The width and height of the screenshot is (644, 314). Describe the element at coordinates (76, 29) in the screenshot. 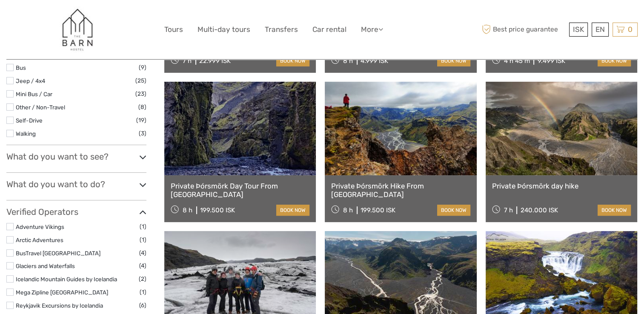

I see `img: 822-4d07221c-644f-4af8-be20-45cf39fb8607_logo_big.jpg` at that location.